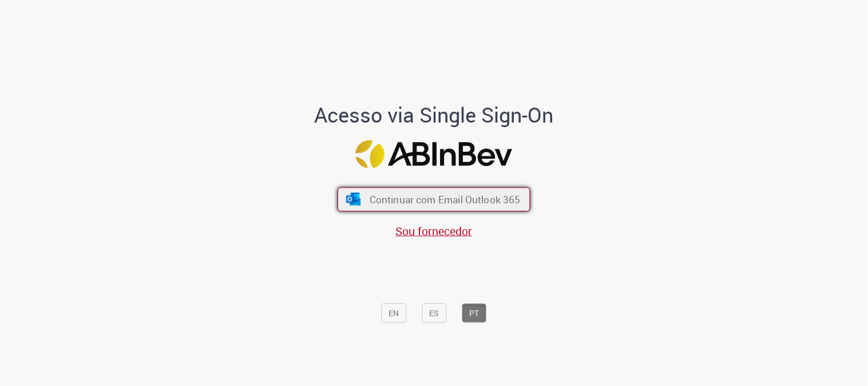 The image size is (868, 386). I want to click on h1: Acesso via Single Sign-On, so click(434, 115).